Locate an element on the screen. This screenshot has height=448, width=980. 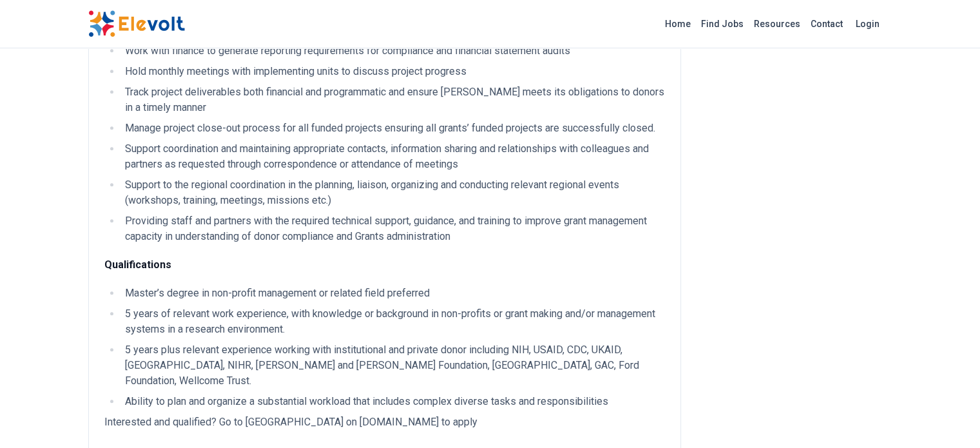
a: Login is located at coordinates (867, 24).